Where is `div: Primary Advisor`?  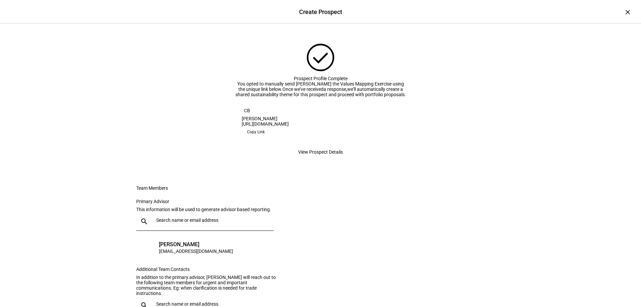 div: Primary Advisor is located at coordinates (209, 201).